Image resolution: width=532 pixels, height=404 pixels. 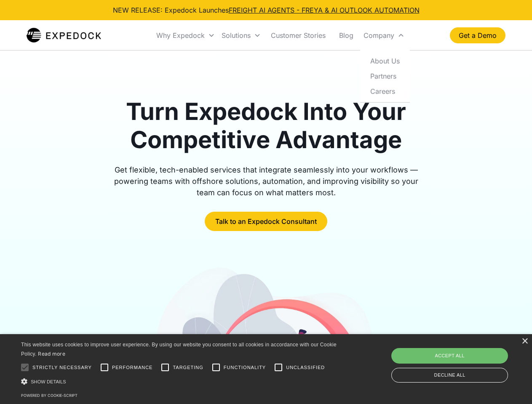 I want to click on a: Careers, so click(x=385, y=91).